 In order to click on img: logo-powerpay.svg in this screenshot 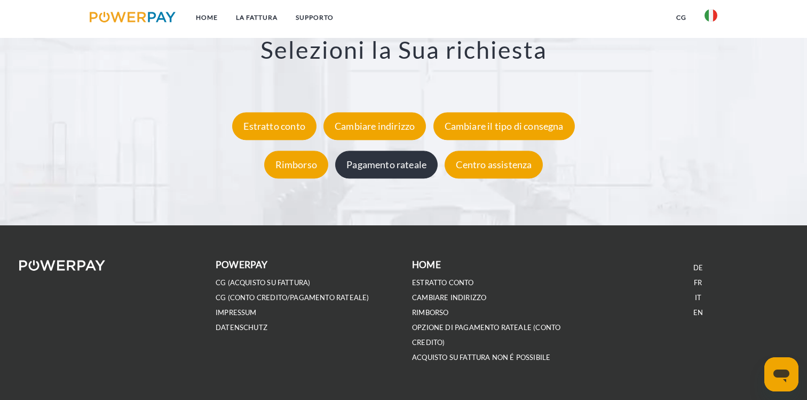, I will do `click(132, 17)`.